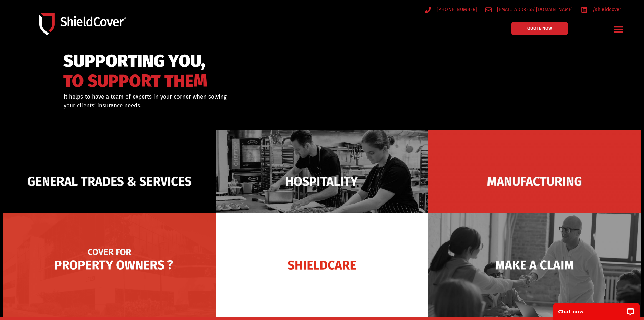  Describe the element at coordinates (43, 13) in the screenshot. I see `p: Chat now` at that location.